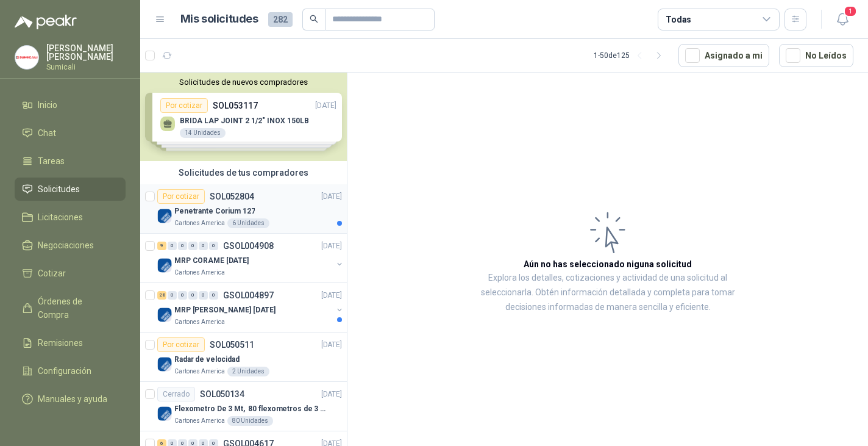  I want to click on div: 1 - 50 de 125, so click(631, 56).